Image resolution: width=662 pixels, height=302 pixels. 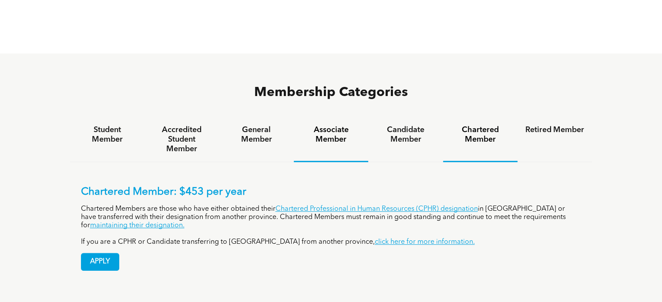 I want to click on a: click here for more information., so click(x=425, y=242).